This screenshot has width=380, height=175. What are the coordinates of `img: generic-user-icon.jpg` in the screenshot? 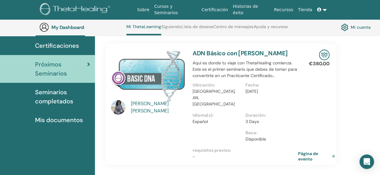 It's located at (44, 27).